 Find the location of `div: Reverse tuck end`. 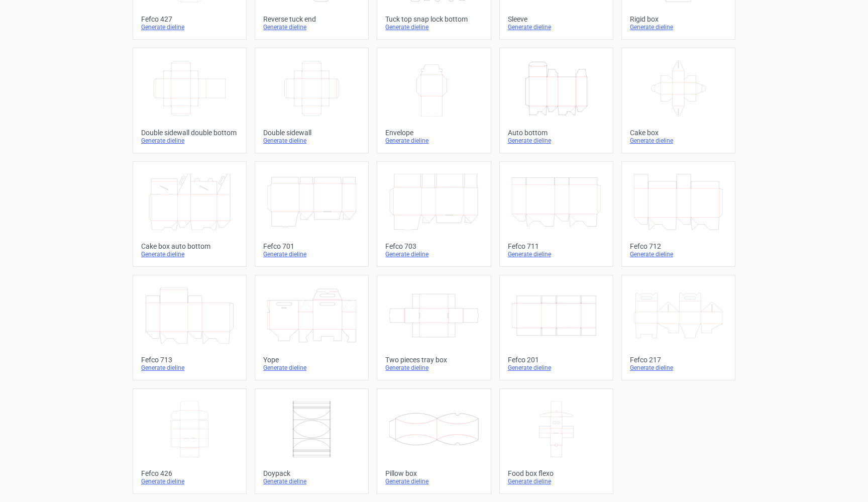

div: Reverse tuck end is located at coordinates (311, 19).